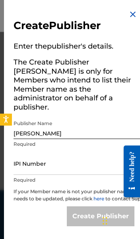 This screenshot has width=140, height=239. I want to click on h2: Create Publisher, so click(74, 27).